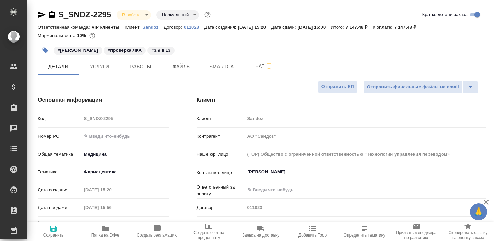 The width and height of the screenshot is (494, 241). What do you see at coordinates (221, 119) in the screenshot?
I see `p: Клиент` at bounding box center [221, 119].